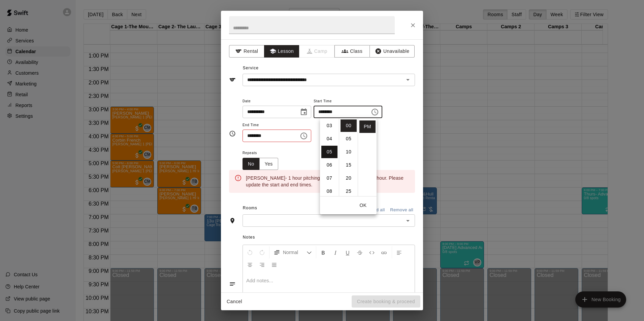 The height and width of the screenshot is (321, 644). I want to click on li: 10 minutes, so click(349, 152).